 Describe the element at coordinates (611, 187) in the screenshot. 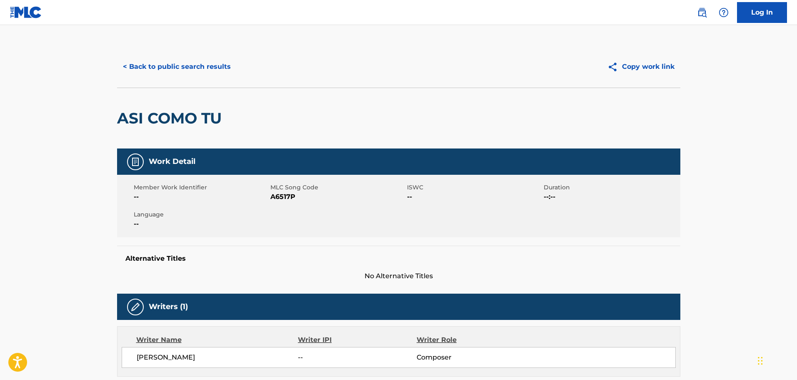

I see `span: Duration` at that location.